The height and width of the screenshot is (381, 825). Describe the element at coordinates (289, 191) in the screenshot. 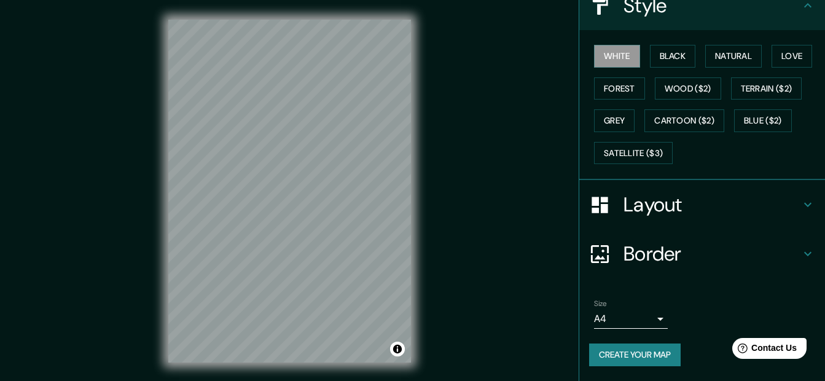

I see `canvas: Map` at that location.